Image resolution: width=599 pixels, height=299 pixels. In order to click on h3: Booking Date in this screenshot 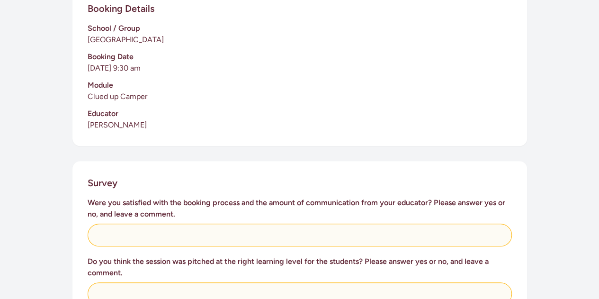, I will do `click(300, 57)`.